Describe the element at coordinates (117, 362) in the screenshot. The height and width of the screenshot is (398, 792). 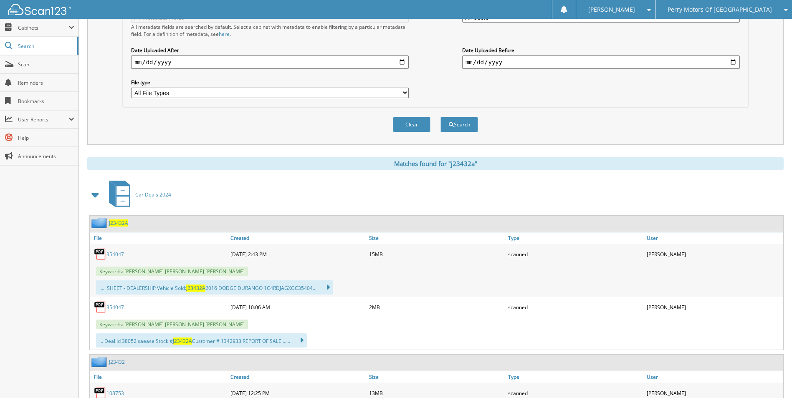
I see `a: J23432` at that location.